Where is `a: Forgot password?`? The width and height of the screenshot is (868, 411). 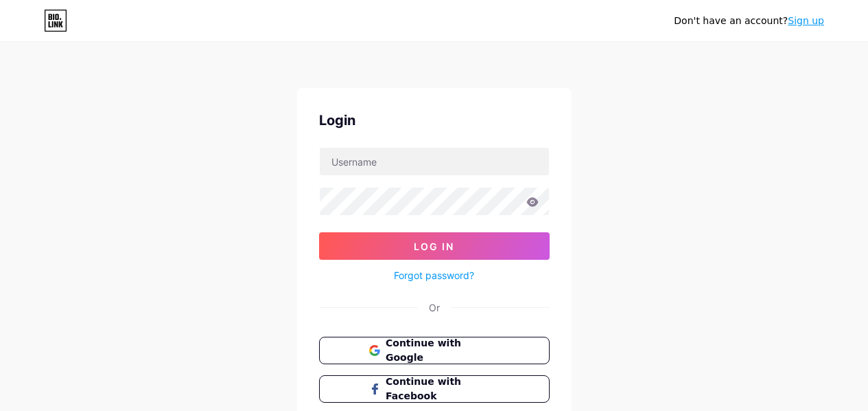
a: Forgot password? is located at coordinates (434, 275).